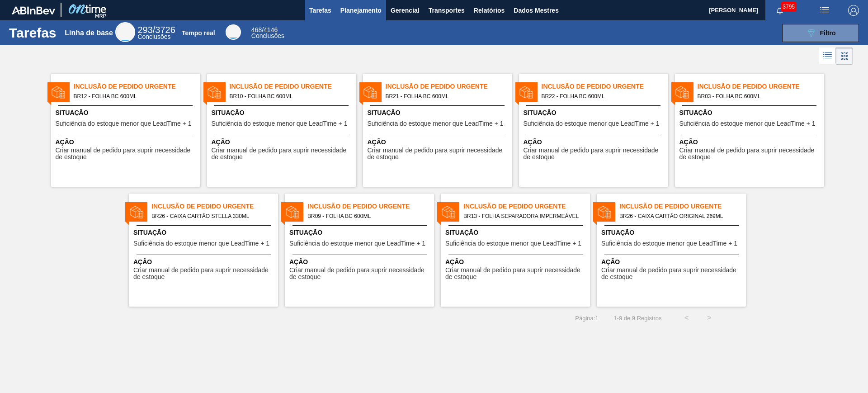 The height and width of the screenshot is (393, 868). What do you see at coordinates (584, 318) in the screenshot?
I see `font: Página` at bounding box center [584, 318].